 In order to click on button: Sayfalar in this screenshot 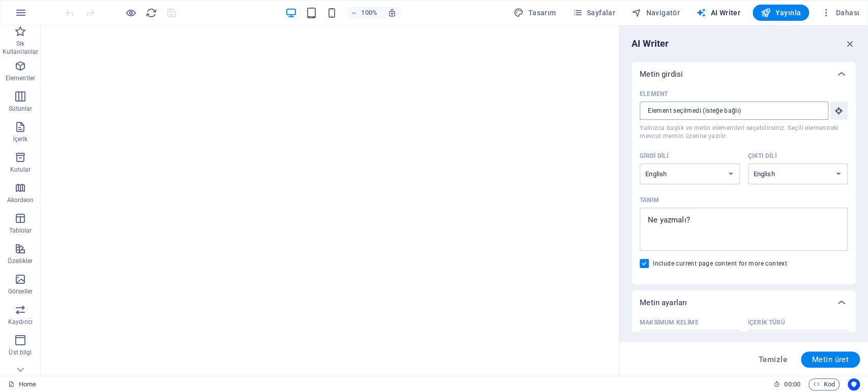, I will do `click(594, 13)`.